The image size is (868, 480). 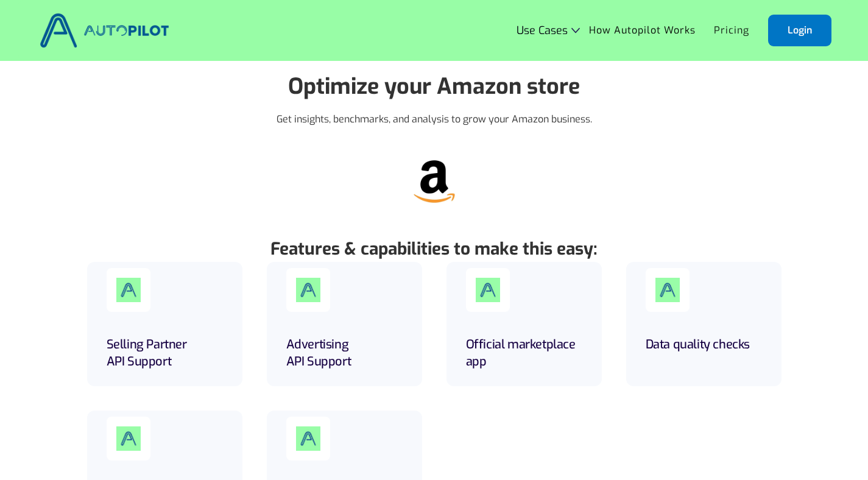 I want to click on p: Get insights, benchmarks, and analysis to grow your Amazon business., so click(x=435, y=120).